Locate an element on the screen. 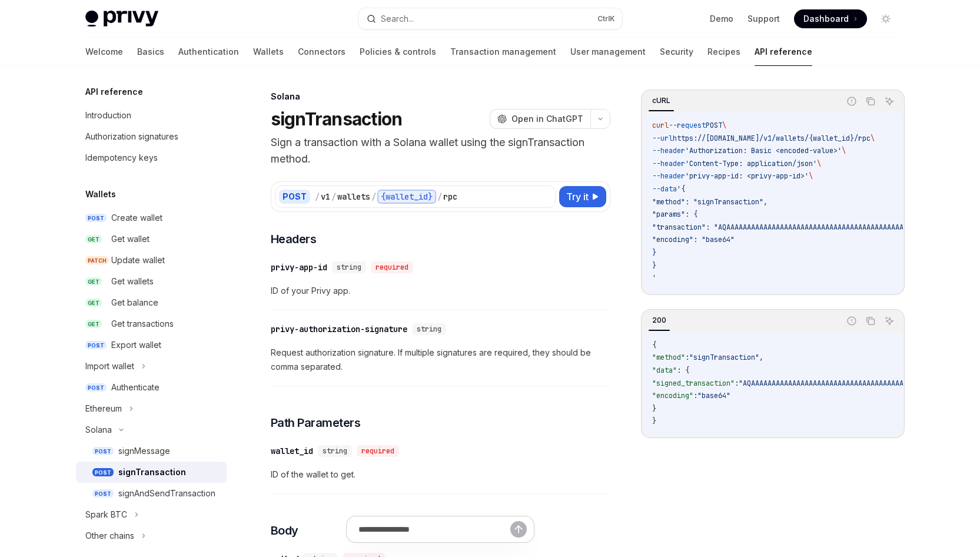 The image size is (980, 557). span: ID of the wallet to get. is located at coordinates (440, 475).